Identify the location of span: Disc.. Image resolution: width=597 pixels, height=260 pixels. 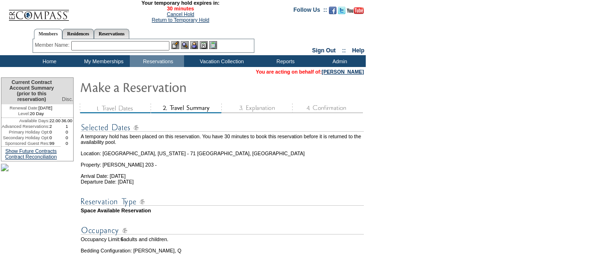
(67, 99).